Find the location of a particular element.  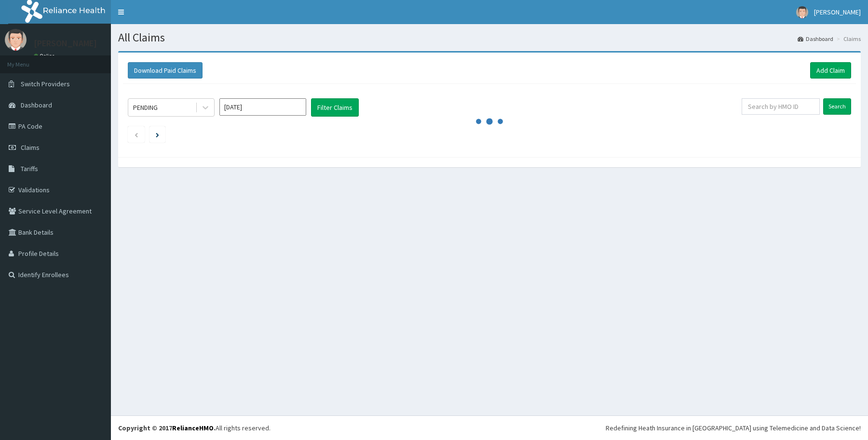

li: Claims is located at coordinates (847, 39).